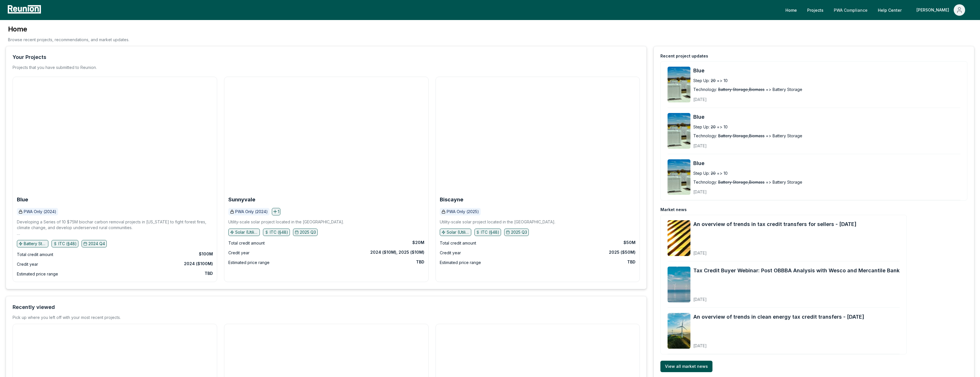 This screenshot has width=980, height=377. I want to click on b: Blue, so click(23, 200).